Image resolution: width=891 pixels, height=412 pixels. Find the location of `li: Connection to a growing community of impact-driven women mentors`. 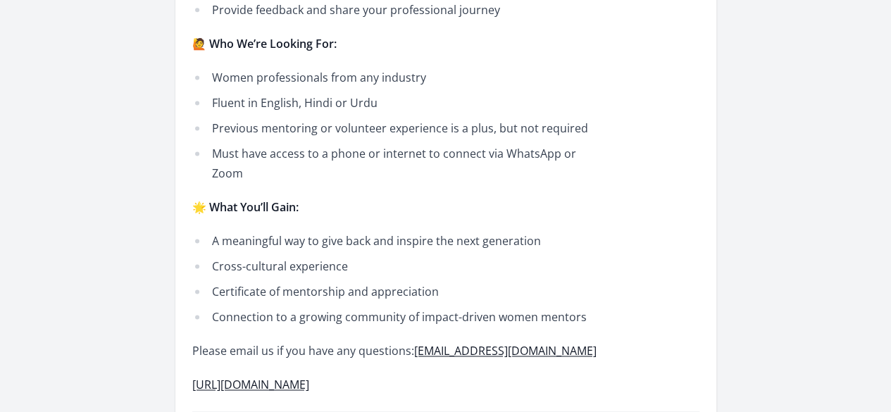

li: Connection to a growing community of impact-driven women mentors is located at coordinates (398, 317).